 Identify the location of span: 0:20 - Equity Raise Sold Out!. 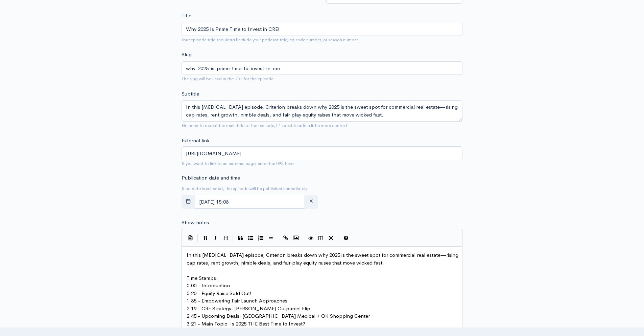
(220, 292).